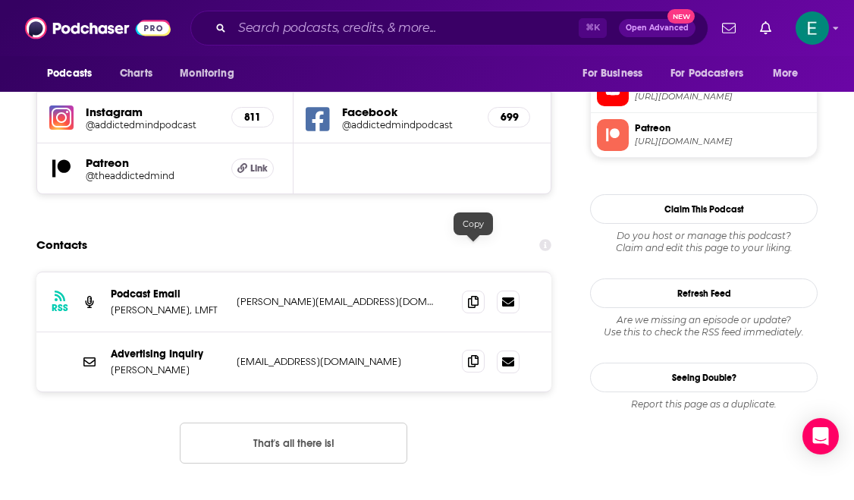 This screenshot has width=854, height=500. Describe the element at coordinates (60, 308) in the screenshot. I see `h3: RSS` at that location.